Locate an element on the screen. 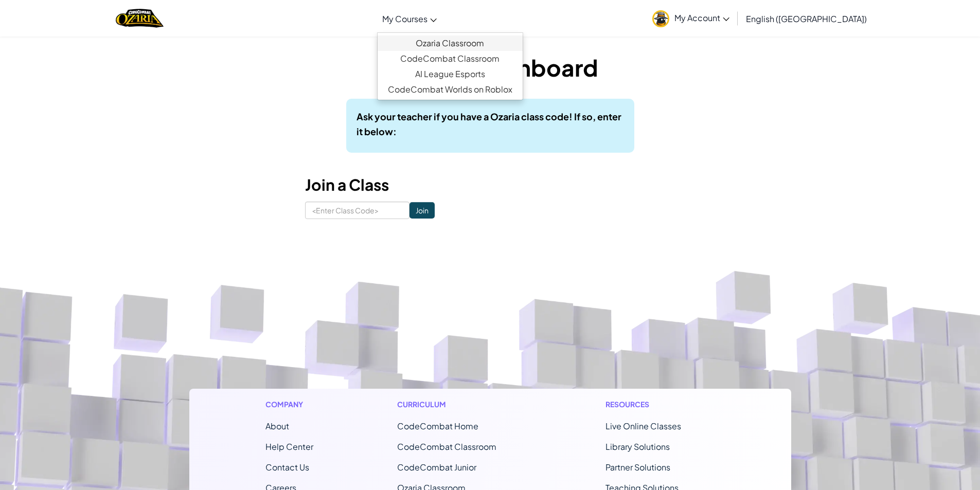 The image size is (980, 490). a: My Courses is located at coordinates (409, 19).